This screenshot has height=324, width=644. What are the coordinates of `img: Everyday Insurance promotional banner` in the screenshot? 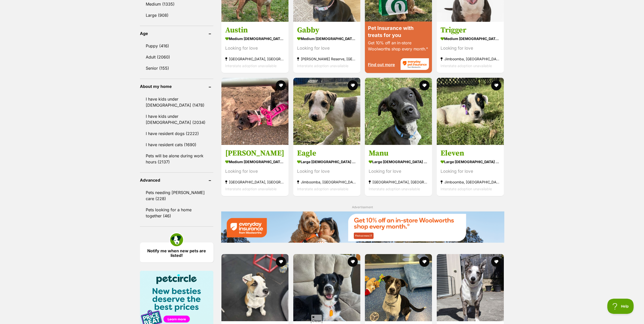 It's located at (362, 227).